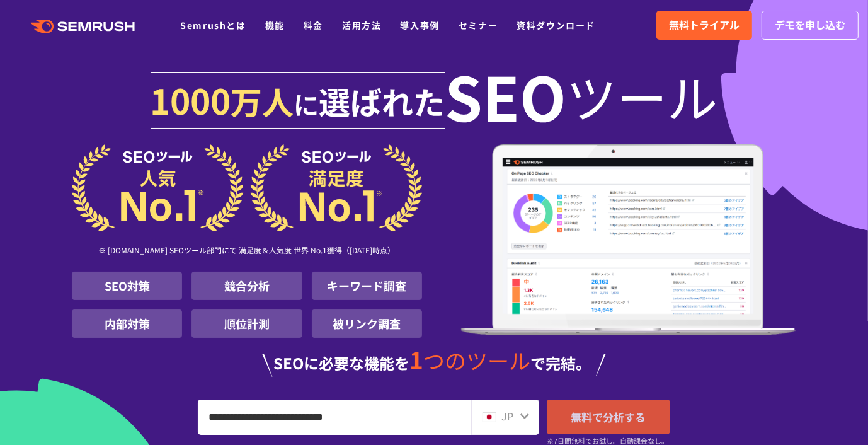 The image size is (868, 445). I want to click on span: JP, so click(507, 416).